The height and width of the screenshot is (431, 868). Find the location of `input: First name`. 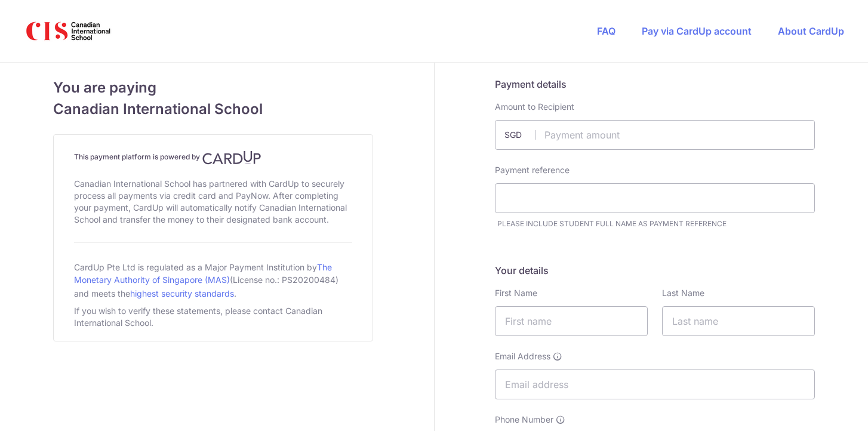

input: First name is located at coordinates (571, 321).